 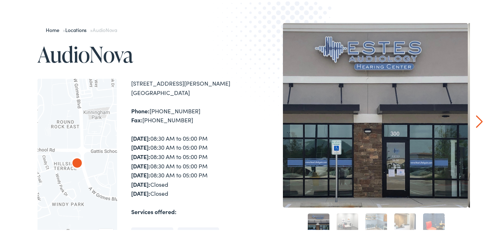 What do you see at coordinates (77, 28) in the screenshot?
I see `a: Locations` at bounding box center [77, 28].